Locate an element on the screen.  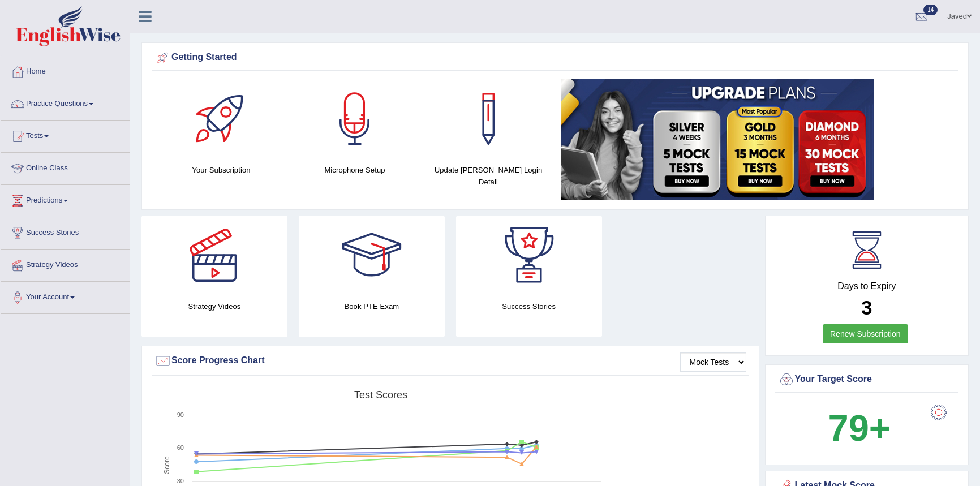
h4: Success Stories is located at coordinates (529, 306).